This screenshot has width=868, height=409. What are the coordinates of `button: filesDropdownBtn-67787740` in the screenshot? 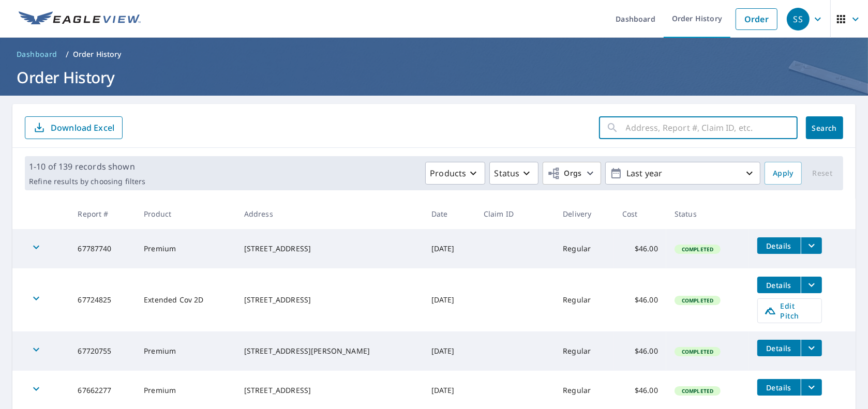 It's located at (811, 246).